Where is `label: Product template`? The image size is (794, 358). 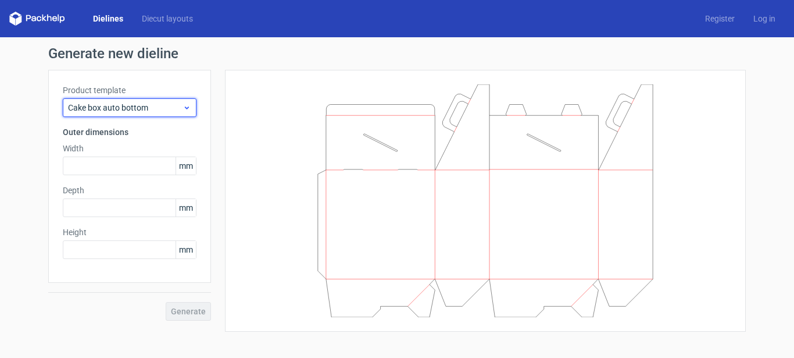 label: Product template is located at coordinates (130, 90).